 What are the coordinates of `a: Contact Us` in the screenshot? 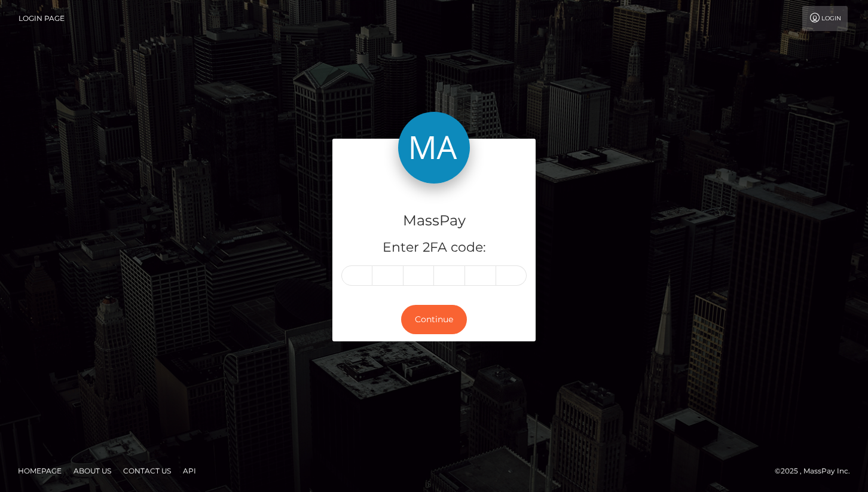 It's located at (147, 471).